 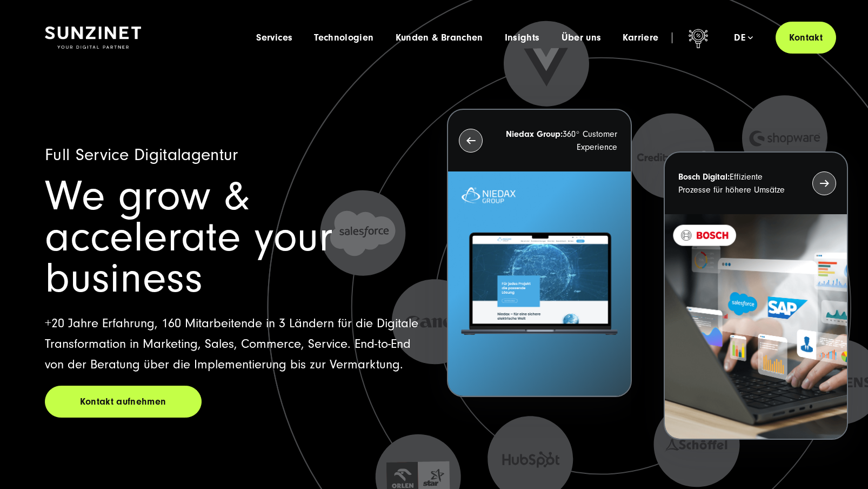 I want to click on span: Kunden & Branchen, so click(x=439, y=38).